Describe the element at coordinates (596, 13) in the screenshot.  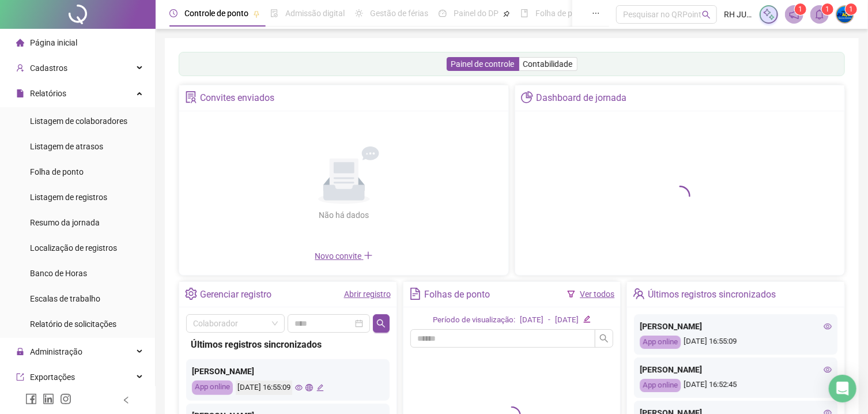
I see `span: ellipsis` at that location.